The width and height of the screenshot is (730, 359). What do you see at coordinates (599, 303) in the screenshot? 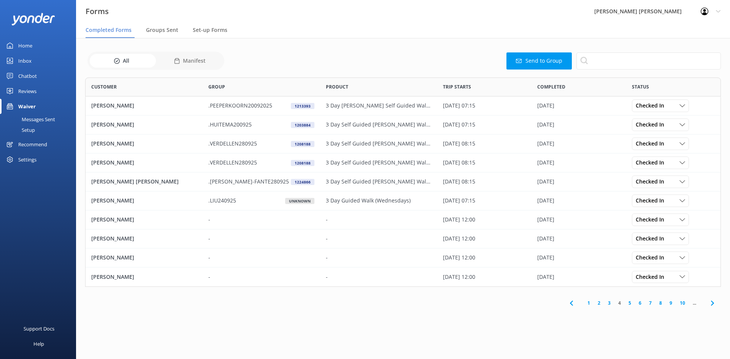
I see `a: 2` at bounding box center [599, 303].